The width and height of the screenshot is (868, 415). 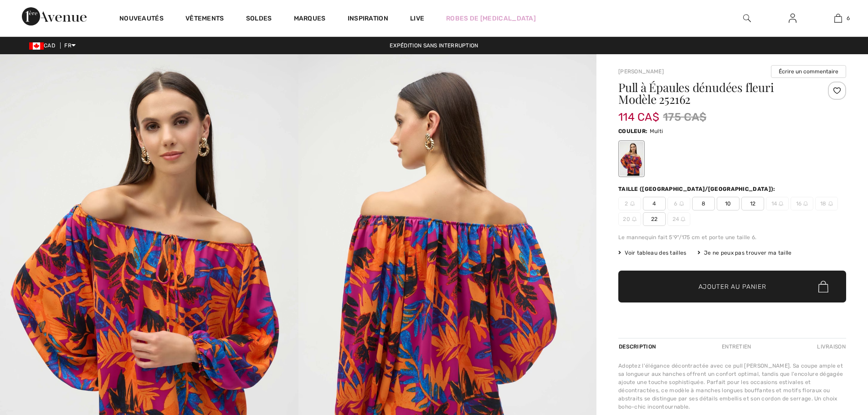 What do you see at coordinates (368, 19) in the screenshot?
I see `span: Inspiration` at bounding box center [368, 19].